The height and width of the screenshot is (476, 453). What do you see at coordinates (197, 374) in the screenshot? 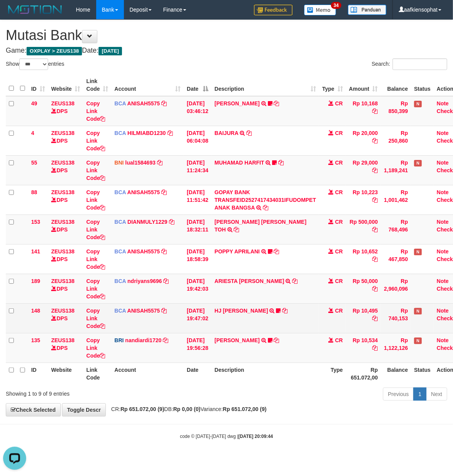
I see `th: Date` at bounding box center [197, 374].